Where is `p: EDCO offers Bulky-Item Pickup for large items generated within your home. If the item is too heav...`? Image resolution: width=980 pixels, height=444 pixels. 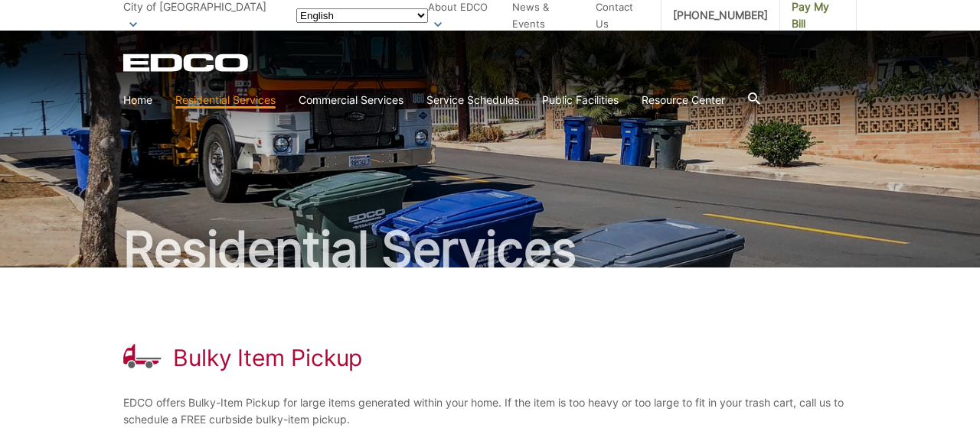
p: EDCO offers Bulky-Item Pickup for large items generated within your home. If the item is too heav... is located at coordinates (490, 411).